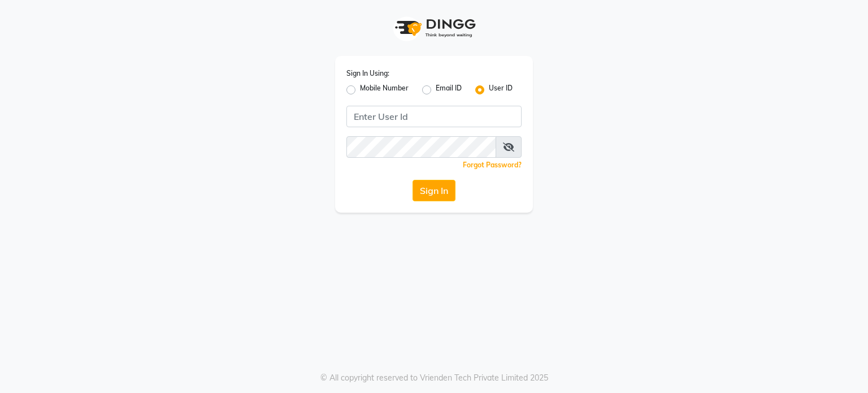 The image size is (868, 393). Describe the element at coordinates (385, 90) in the screenshot. I see `label: Mobile Number` at that location.